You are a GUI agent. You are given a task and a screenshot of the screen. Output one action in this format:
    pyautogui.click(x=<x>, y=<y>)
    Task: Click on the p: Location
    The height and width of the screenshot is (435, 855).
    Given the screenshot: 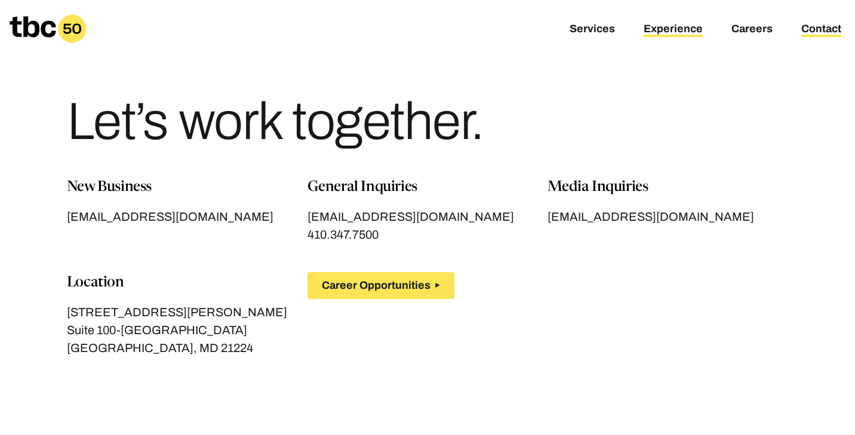 What is the action you would take?
    pyautogui.click(x=187, y=283)
    